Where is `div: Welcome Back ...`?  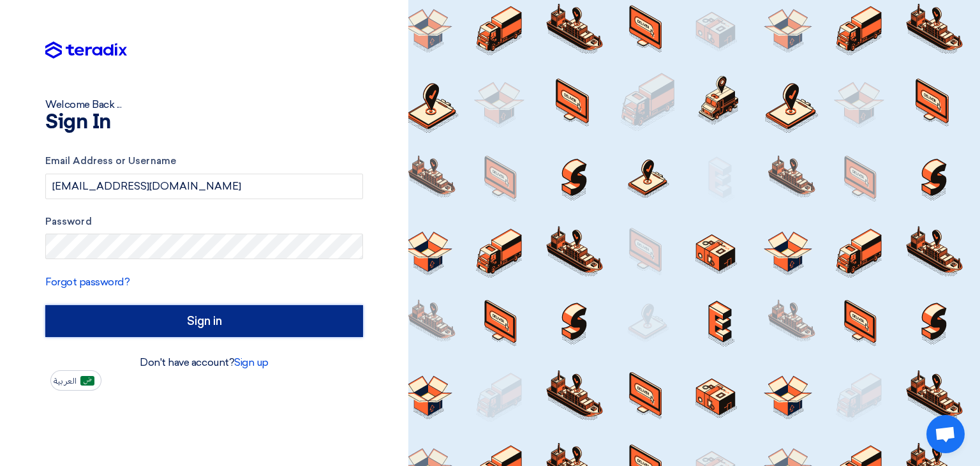
div: Welcome Back ... is located at coordinates (204, 105).